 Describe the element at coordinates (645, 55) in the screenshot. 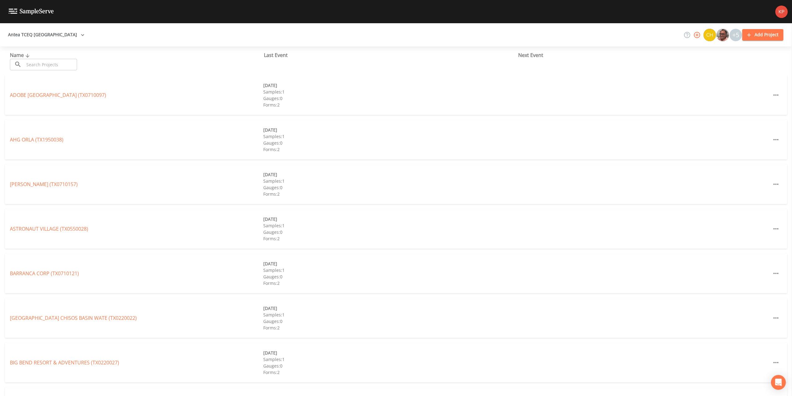

I see `div: Next Event` at that location.